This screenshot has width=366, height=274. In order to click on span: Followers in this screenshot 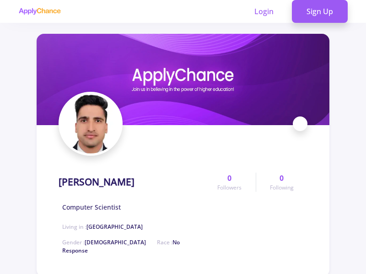, I will do `click(229, 188)`.